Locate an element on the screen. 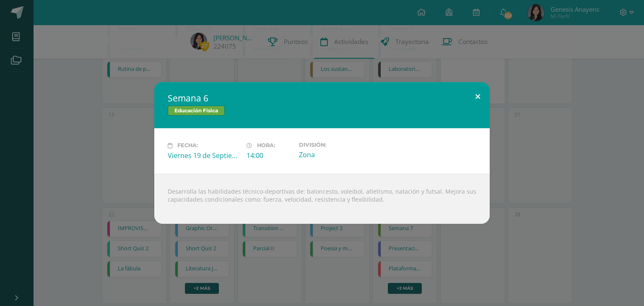 This screenshot has width=644, height=306. h2: Semana 6 is located at coordinates (322, 98).